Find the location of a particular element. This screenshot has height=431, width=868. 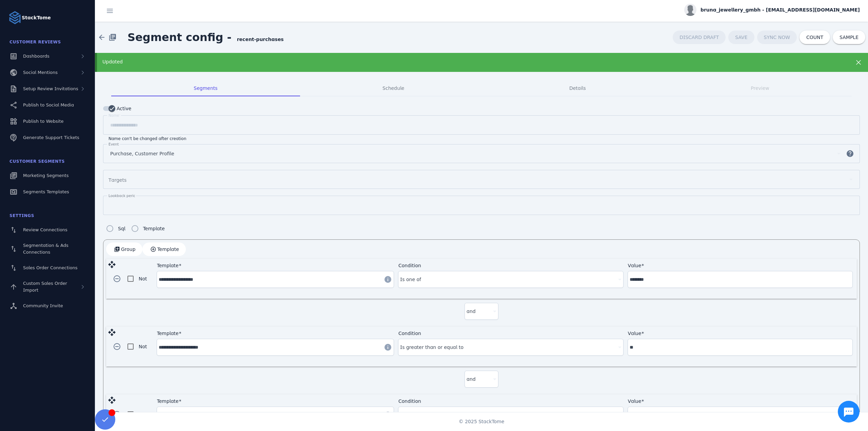

mat-label: Events is located at coordinates (114, 144).